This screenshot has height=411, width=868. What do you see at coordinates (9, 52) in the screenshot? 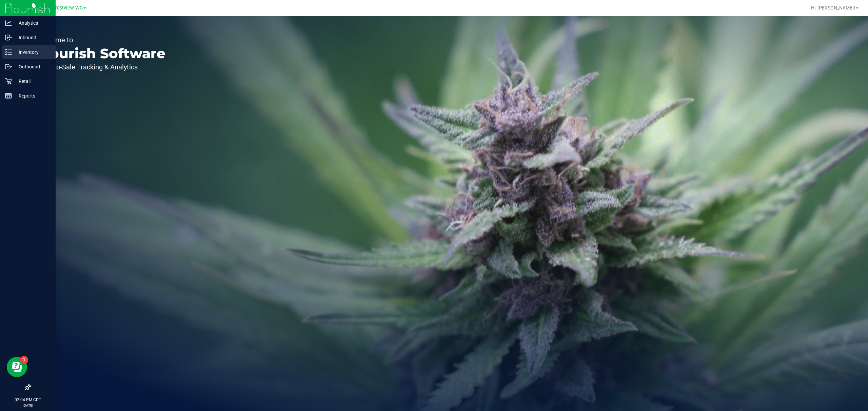
I see `inline-svg: Inventory` at bounding box center [9, 52].